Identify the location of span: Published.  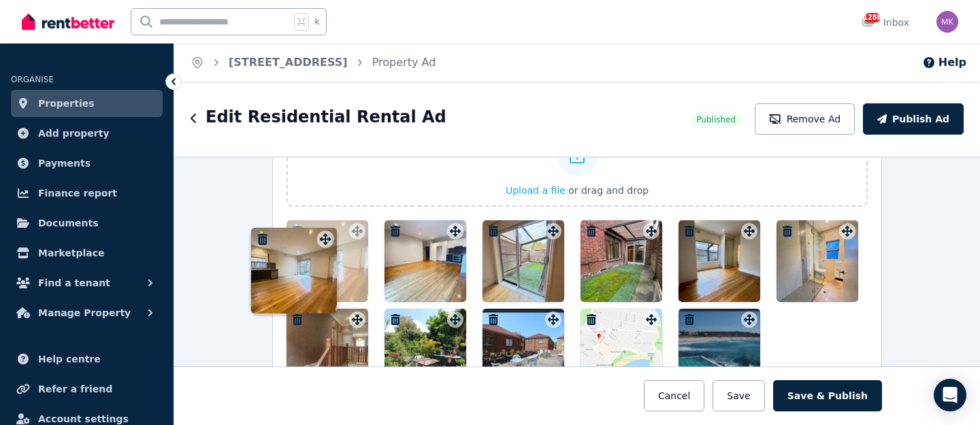
(716, 119).